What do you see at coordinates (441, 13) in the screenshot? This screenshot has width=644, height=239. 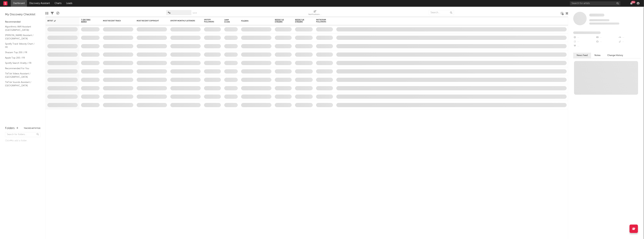 I see `input: Search...` at bounding box center [441, 13].